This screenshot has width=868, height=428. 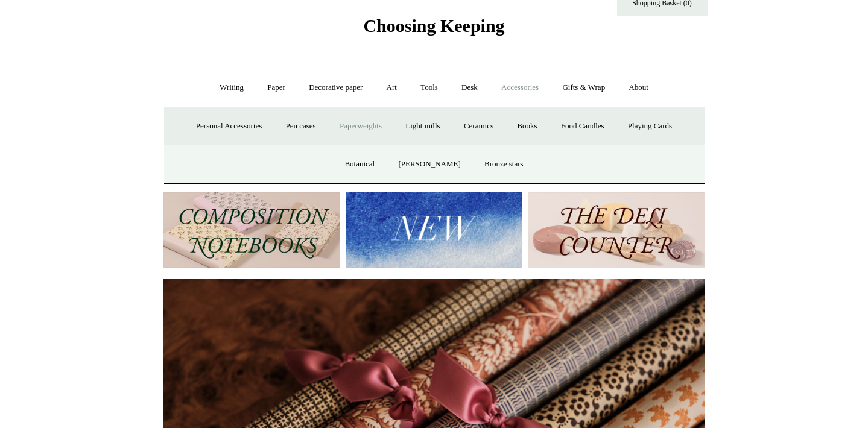 What do you see at coordinates (301, 126) in the screenshot?
I see `a: Pen cases` at bounding box center [301, 126].